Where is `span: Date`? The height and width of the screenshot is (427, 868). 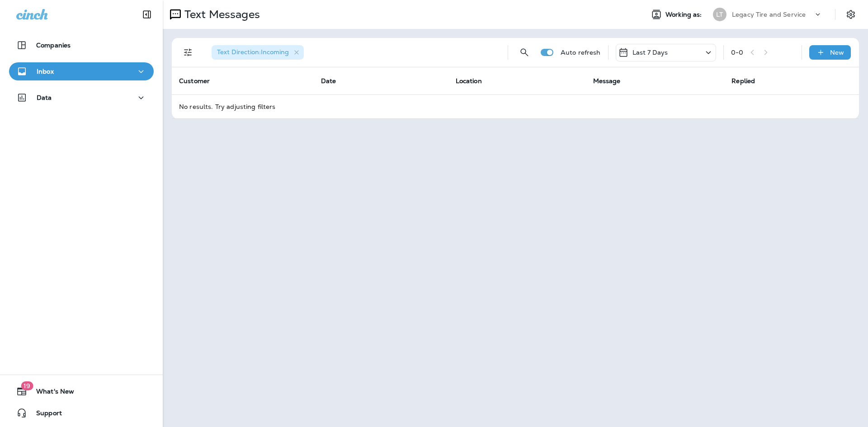 span: Date is located at coordinates (329, 81).